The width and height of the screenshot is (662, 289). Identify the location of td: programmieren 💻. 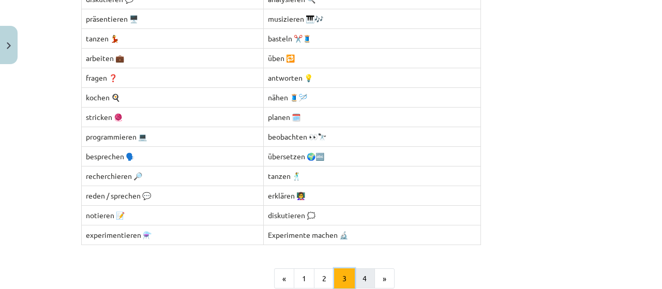
(173, 136).